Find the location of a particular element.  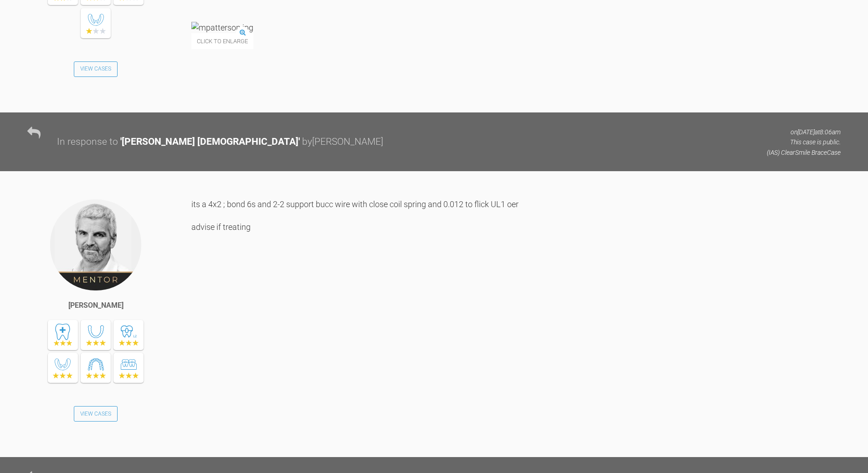

div: In response to is located at coordinates (87, 143).